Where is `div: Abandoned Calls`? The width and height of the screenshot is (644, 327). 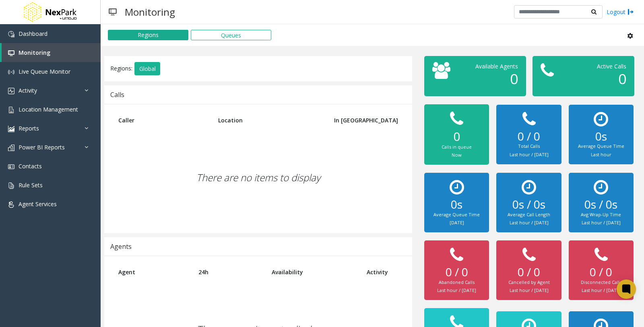
div: Abandoned Calls is located at coordinates (457, 282).